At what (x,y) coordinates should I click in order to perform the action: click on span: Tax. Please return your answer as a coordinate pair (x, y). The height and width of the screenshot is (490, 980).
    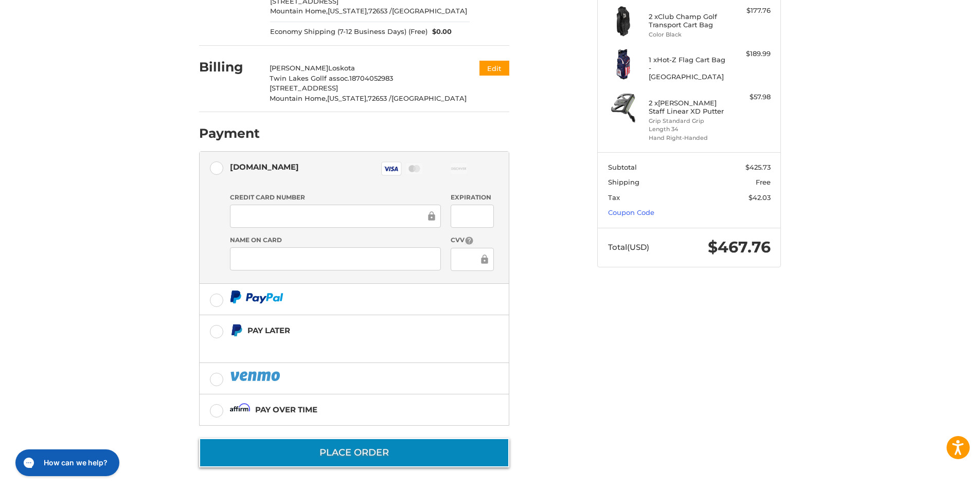
    Looking at the image, I should click on (614, 197).